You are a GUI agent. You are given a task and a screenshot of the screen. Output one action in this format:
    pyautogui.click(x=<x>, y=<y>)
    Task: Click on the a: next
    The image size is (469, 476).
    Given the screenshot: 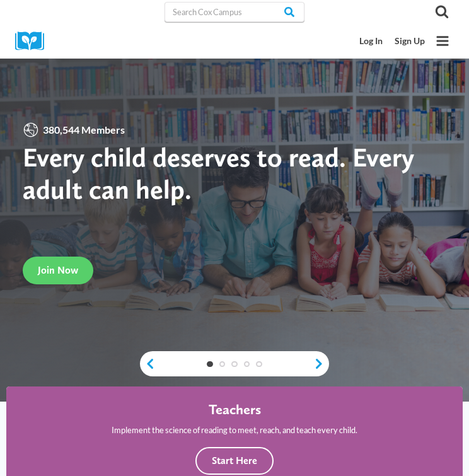 What is the action you would take?
    pyautogui.click(x=322, y=364)
    